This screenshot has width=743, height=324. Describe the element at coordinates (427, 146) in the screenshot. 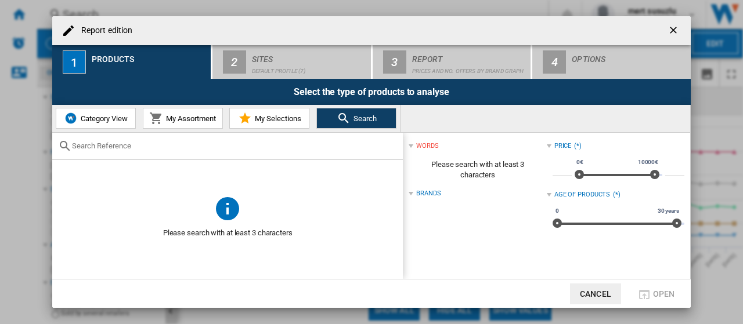

I see `div: words` at that location.